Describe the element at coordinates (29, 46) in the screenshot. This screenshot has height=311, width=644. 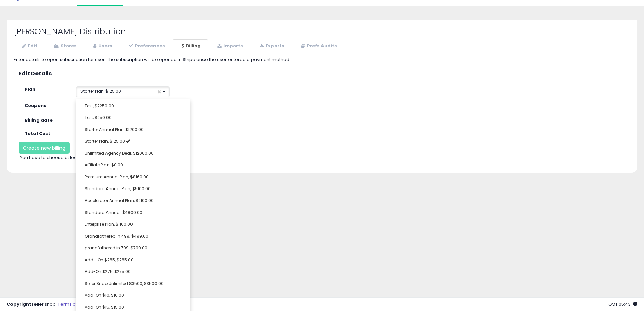
I see `a: Edit` at that location.